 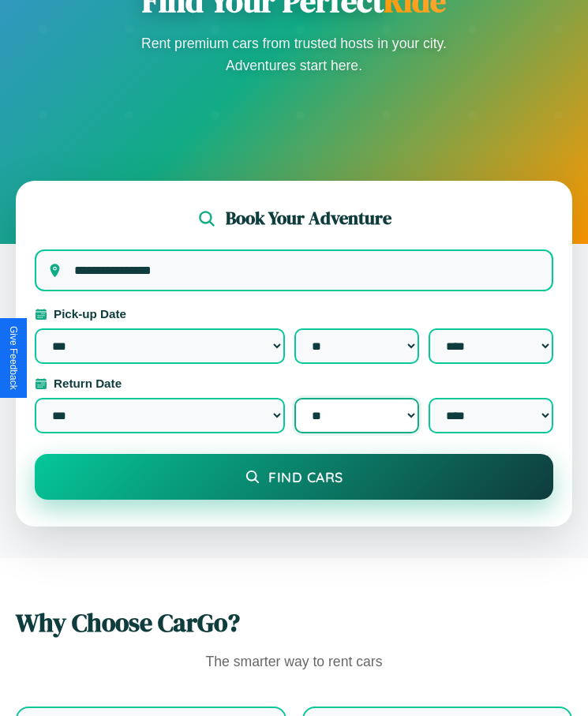 What do you see at coordinates (294, 662) in the screenshot?
I see `p: The smarter way to rent cars` at bounding box center [294, 662].